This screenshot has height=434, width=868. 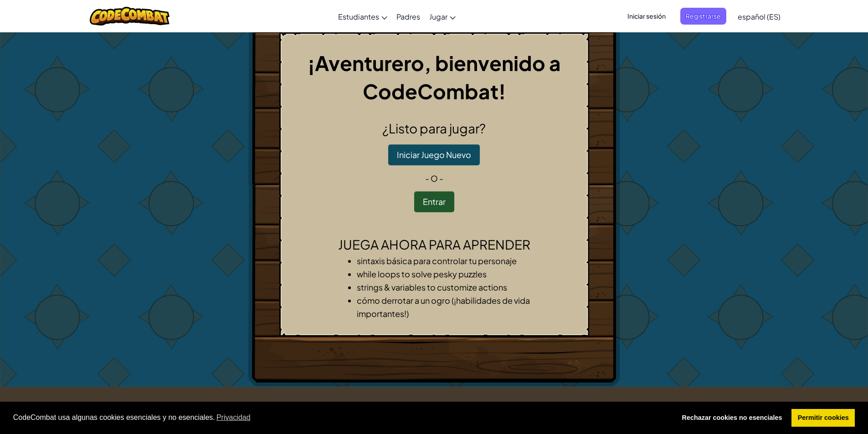 What do you see at coordinates (434, 77) in the screenshot?
I see `h1: ¡Aventurero, bienvenido a CodeCombat!` at bounding box center [434, 77].